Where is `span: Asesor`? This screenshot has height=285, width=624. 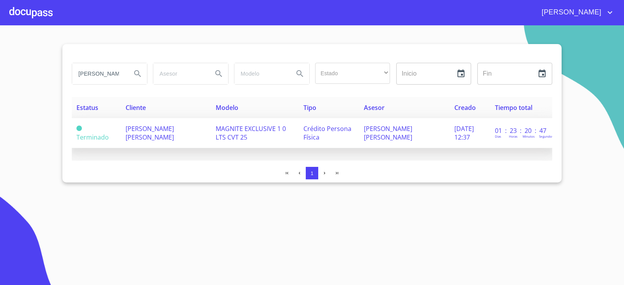
span: Asesor is located at coordinates (374, 108).